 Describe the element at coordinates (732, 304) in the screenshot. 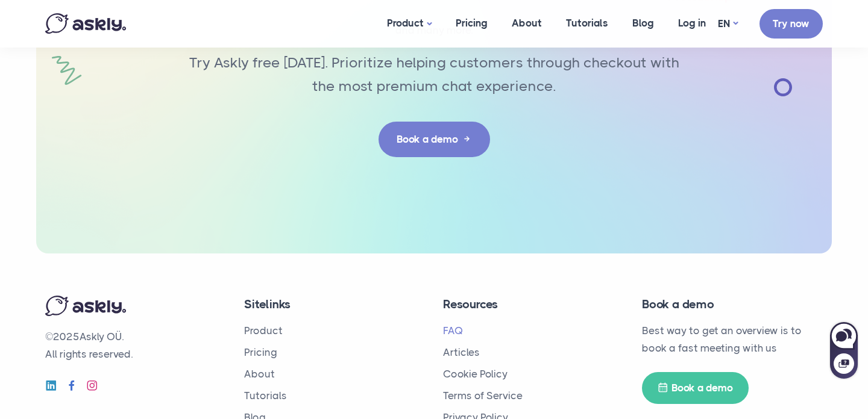

I see `h4: Book a demo` at that location.